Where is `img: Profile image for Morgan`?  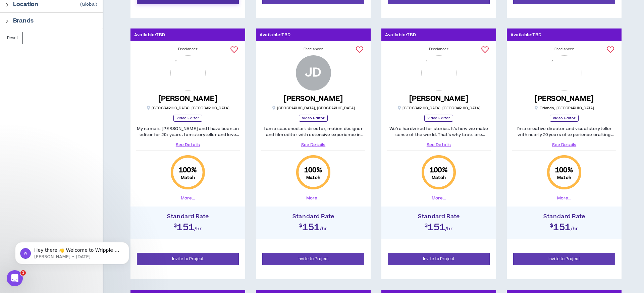 img: Profile image for Morgan is located at coordinates (21, 26).